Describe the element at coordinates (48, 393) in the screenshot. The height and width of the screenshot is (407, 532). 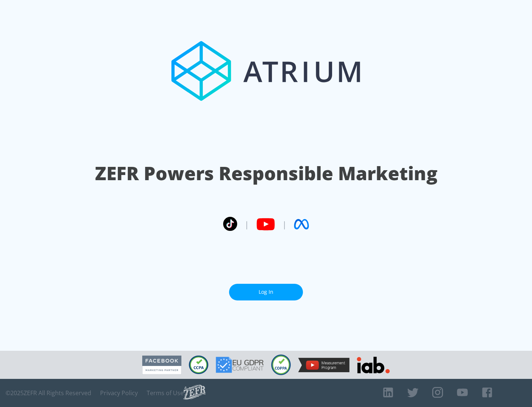
I see `span: © 2025 ZEFR All Rights Reserved` at that location.